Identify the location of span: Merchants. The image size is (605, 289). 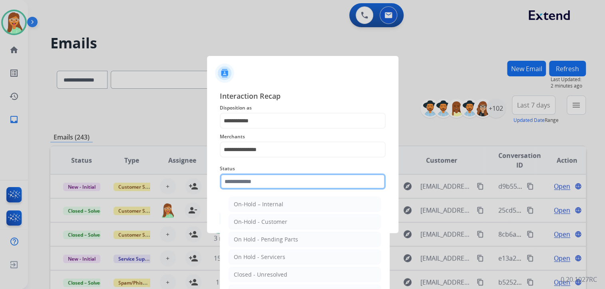
(303, 137).